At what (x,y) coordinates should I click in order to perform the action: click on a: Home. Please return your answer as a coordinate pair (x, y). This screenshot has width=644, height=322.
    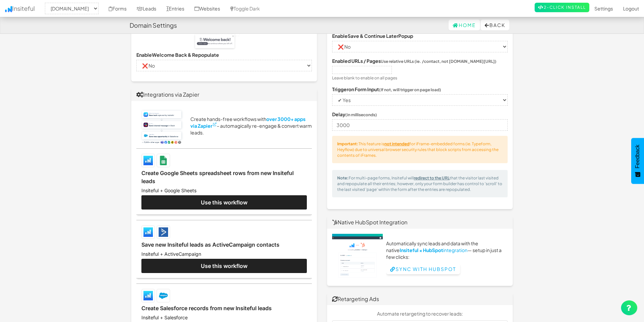
    Looking at the image, I should click on (464, 25).